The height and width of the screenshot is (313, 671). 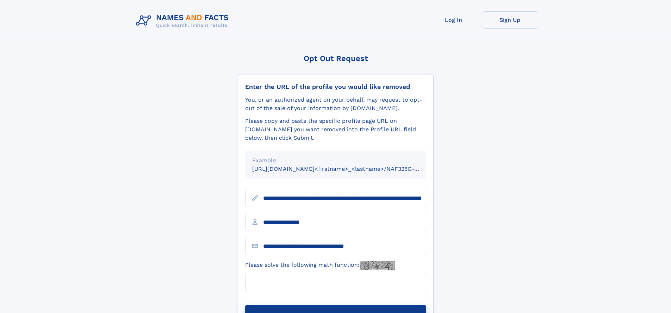 What do you see at coordinates (184, 21) in the screenshot?
I see `img: Logo Names and Facts` at bounding box center [184, 21].